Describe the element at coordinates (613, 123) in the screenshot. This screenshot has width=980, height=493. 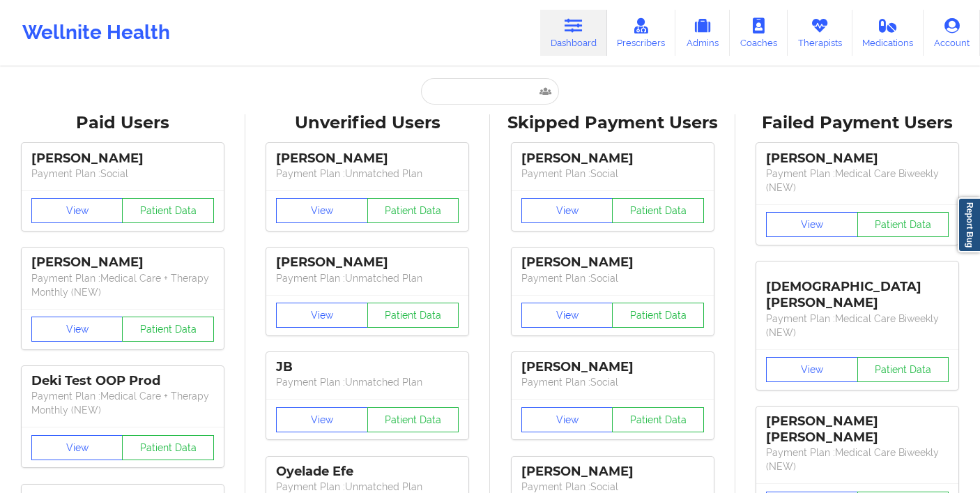
I see `div: Skipped Payment Users` at that location.